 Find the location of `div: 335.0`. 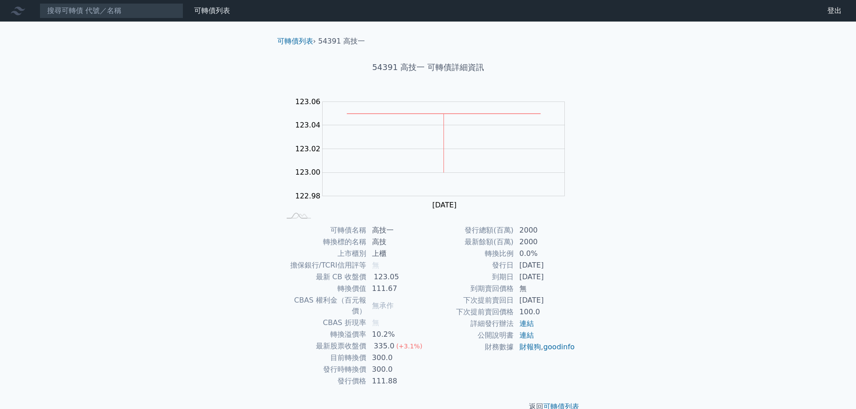

div: 335.0 is located at coordinates (384, 346).